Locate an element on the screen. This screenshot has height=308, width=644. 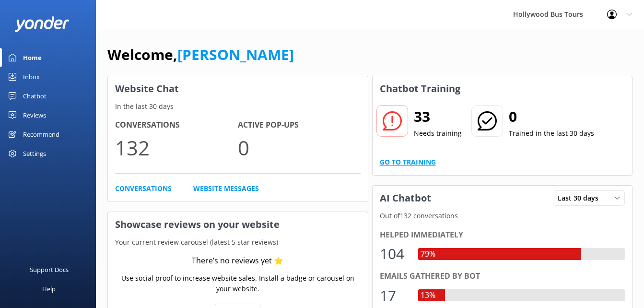
h2: 33 is located at coordinates (438, 117).